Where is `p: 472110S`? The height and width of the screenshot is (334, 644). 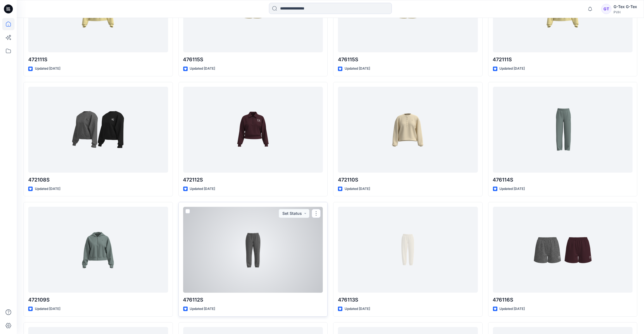 p: 472110S is located at coordinates (408, 180).